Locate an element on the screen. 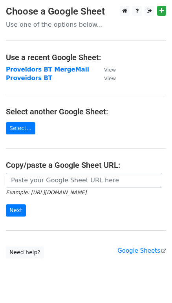 The height and width of the screenshot is (303, 172). a: Proveïdors BT is located at coordinates (29, 78).